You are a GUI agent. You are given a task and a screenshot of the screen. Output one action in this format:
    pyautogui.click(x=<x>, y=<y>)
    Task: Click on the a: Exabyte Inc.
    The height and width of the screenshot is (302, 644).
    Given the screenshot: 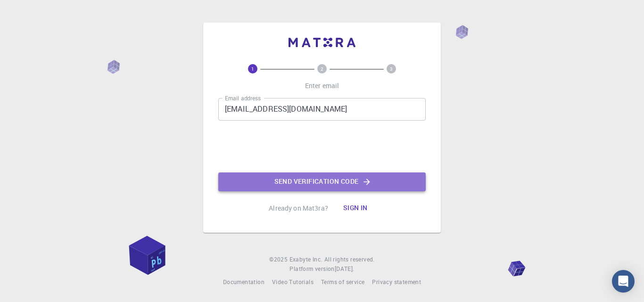 What is the action you would take?
    pyautogui.click(x=306, y=259)
    